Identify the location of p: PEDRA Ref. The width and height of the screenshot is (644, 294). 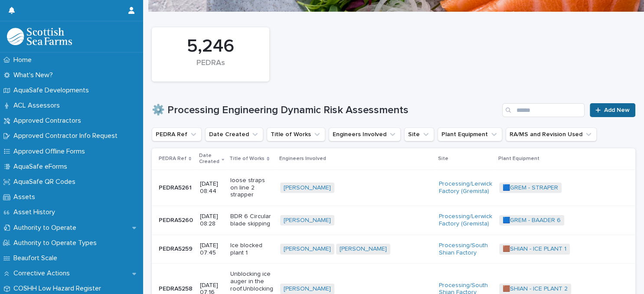
(173, 159).